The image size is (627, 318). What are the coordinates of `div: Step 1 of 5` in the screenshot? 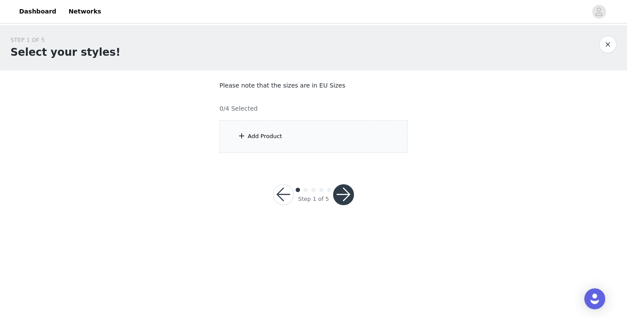 It's located at (313, 199).